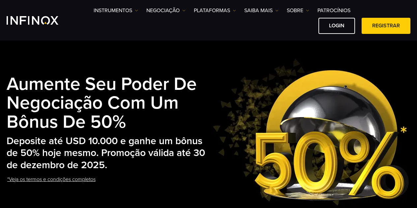 This screenshot has width=417, height=208. What do you see at coordinates (51, 180) in the screenshot?
I see `a: *Veja os termos e condições completos` at bounding box center [51, 180].